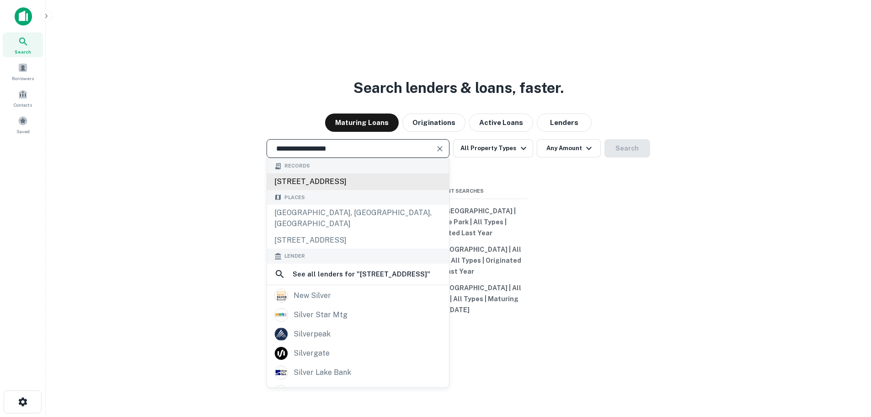 The width and height of the screenshot is (871, 417). What do you see at coordinates (295, 256) in the screenshot?
I see `span: Lender` at bounding box center [295, 256].